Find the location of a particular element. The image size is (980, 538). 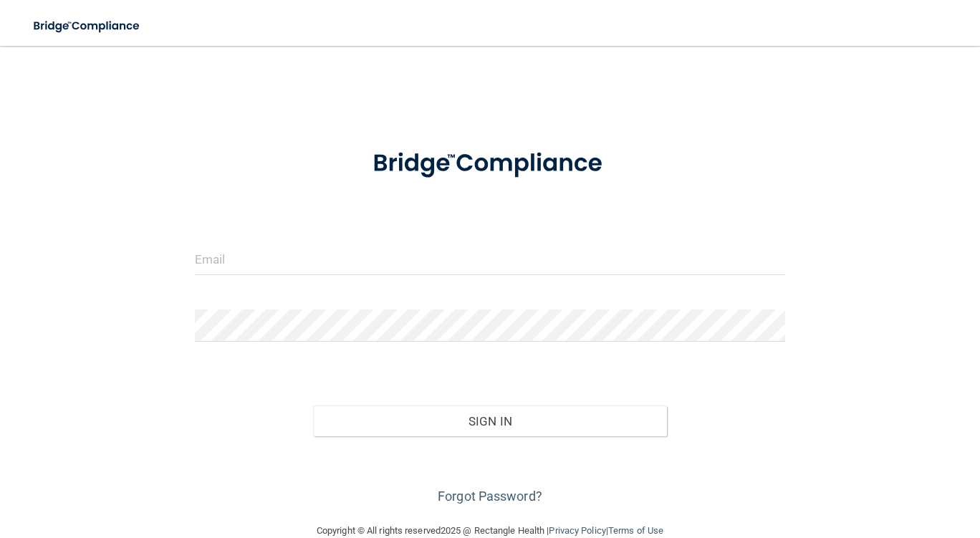

a: Privacy Policy is located at coordinates (577, 531).